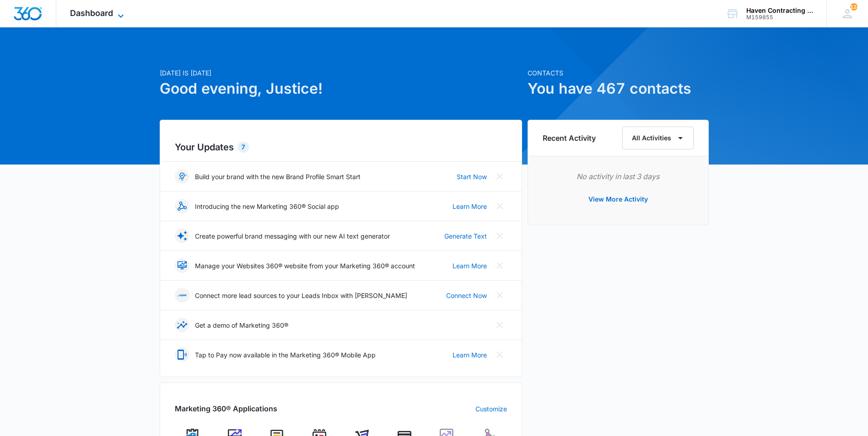  I want to click on a: Customize, so click(491, 409).